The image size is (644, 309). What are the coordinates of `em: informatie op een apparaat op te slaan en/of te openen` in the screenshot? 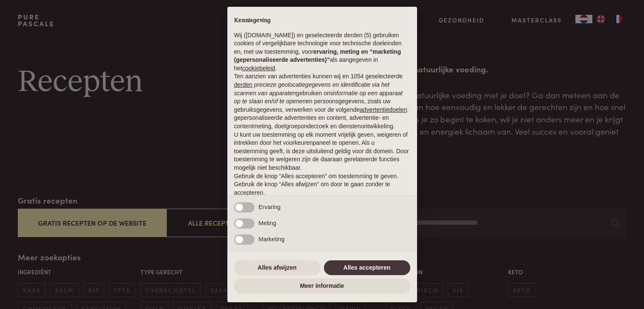 It's located at (318, 97).